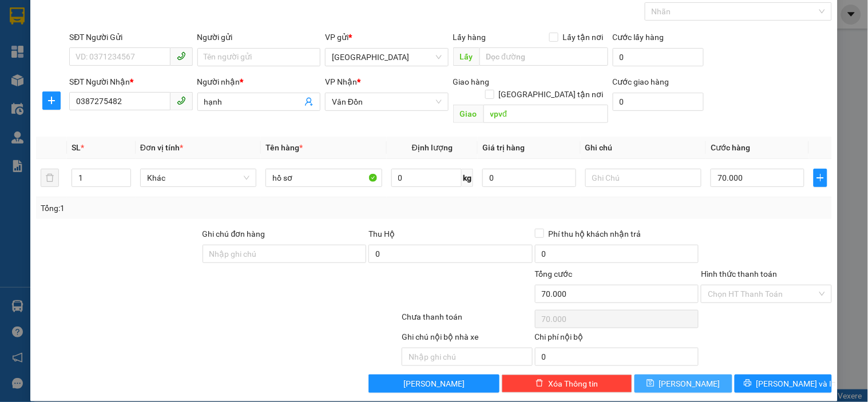 Image resolution: width=868 pixels, height=402 pixels. What do you see at coordinates (234, 234) in the screenshot?
I see `label: Ghi chú đơn hàng` at bounding box center [234, 234].